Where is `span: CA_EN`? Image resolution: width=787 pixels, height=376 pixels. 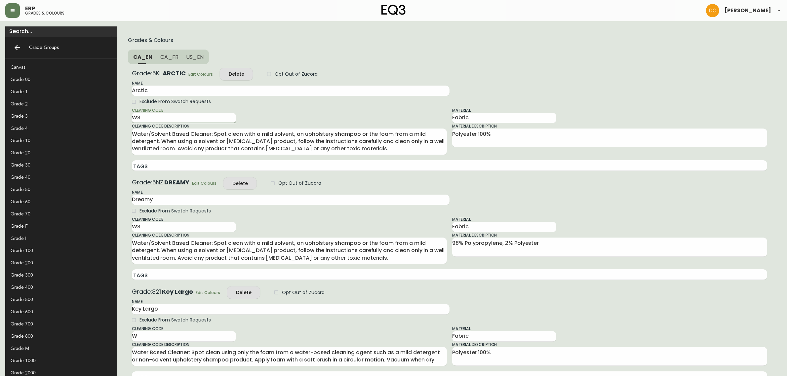
span: CA_EN is located at coordinates (143, 57).